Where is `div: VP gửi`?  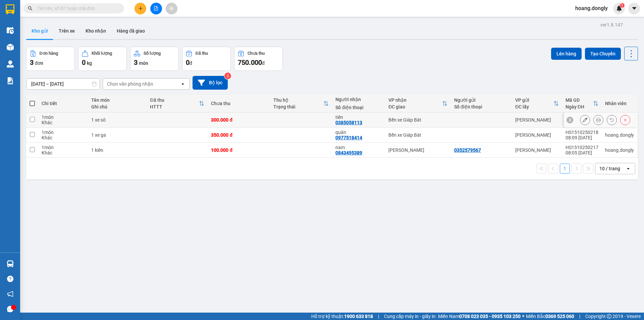 div: VP gửi is located at coordinates (535, 100).